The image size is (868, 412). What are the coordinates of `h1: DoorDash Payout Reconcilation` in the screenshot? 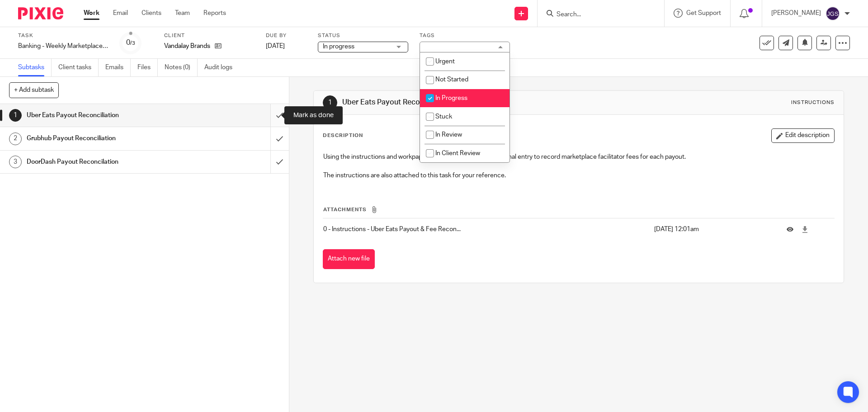 It's located at (105, 162).